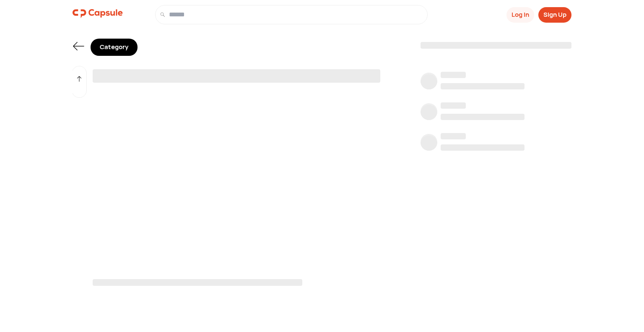 The height and width of the screenshot is (332, 644). Describe the element at coordinates (520, 15) in the screenshot. I see `button: Log In` at that location.